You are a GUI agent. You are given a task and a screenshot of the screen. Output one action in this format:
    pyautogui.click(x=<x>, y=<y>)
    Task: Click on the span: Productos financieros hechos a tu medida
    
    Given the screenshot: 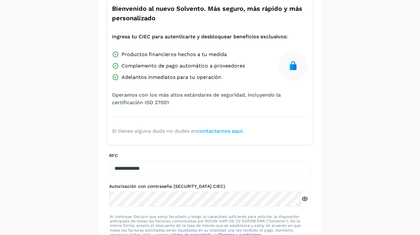 What is the action you would take?
    pyautogui.click(x=174, y=55)
    